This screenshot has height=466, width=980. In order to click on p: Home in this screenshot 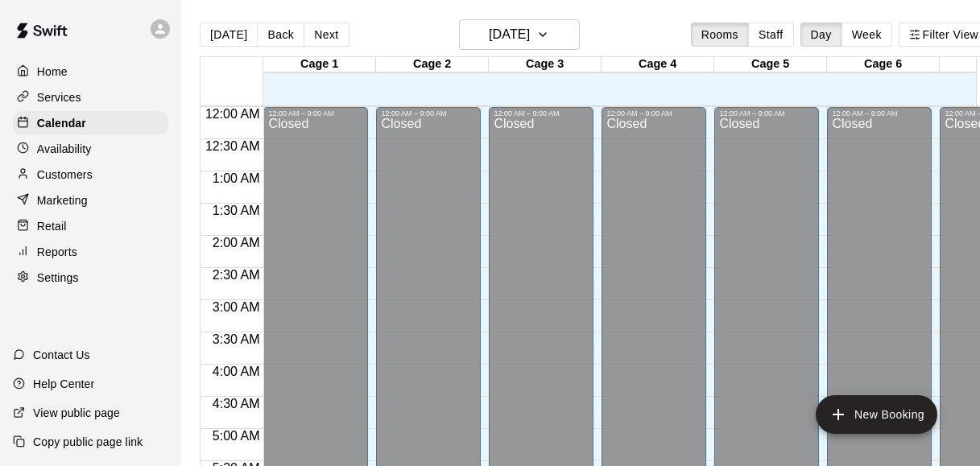, I will do `click(52, 71)`.